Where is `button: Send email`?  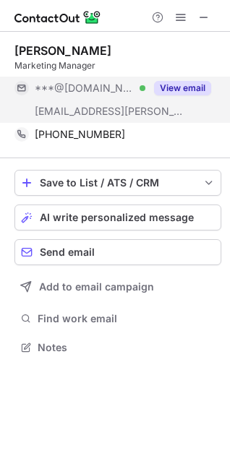 button: Send email is located at coordinates (118, 252).